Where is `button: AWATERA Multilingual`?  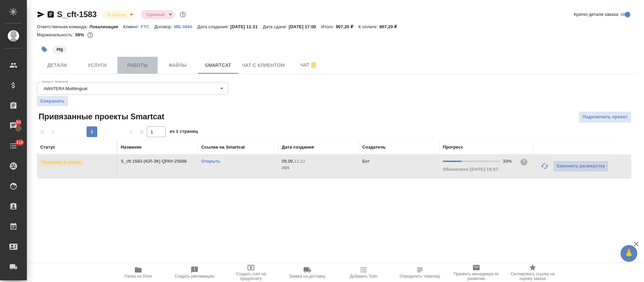
button: AWATERA Multilingual is located at coordinates (65, 88).